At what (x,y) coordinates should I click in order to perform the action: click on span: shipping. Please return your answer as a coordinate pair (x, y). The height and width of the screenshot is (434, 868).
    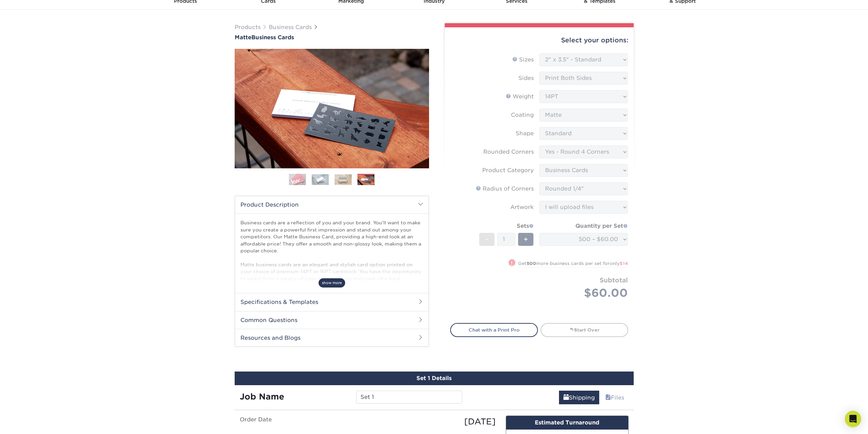
    Looking at the image, I should click on (566, 397).